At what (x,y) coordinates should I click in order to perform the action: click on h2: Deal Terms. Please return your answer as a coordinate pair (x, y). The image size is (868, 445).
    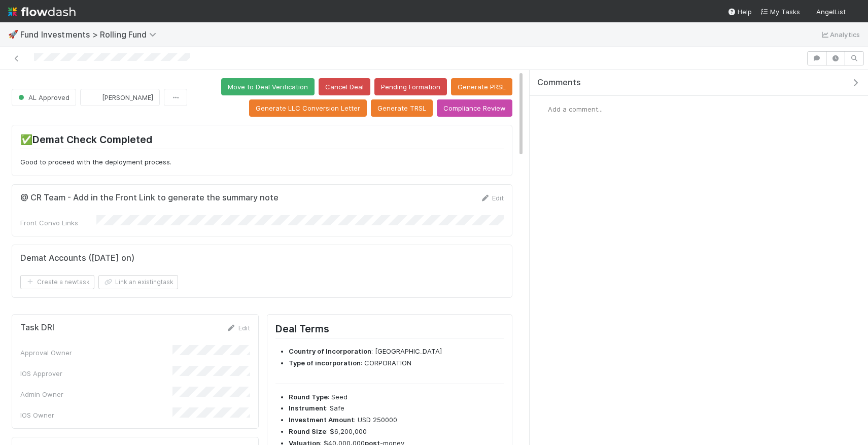
    Looking at the image, I should click on (389, 330).